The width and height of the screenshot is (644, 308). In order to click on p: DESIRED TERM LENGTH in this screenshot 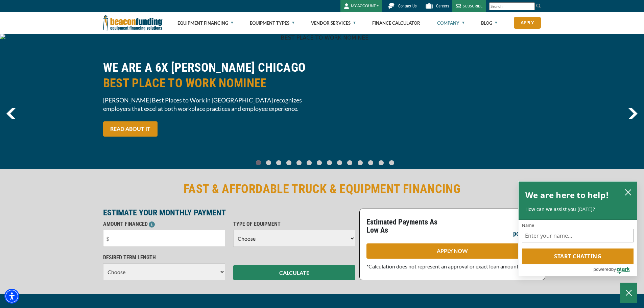, I will do `click(164, 258)`.